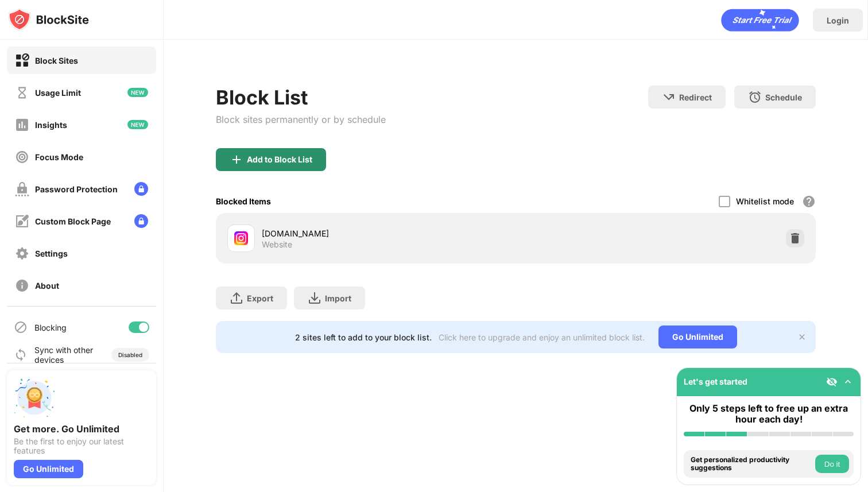 The height and width of the screenshot is (492, 868). What do you see at coordinates (338, 298) in the screenshot?
I see `div: Import` at bounding box center [338, 298].